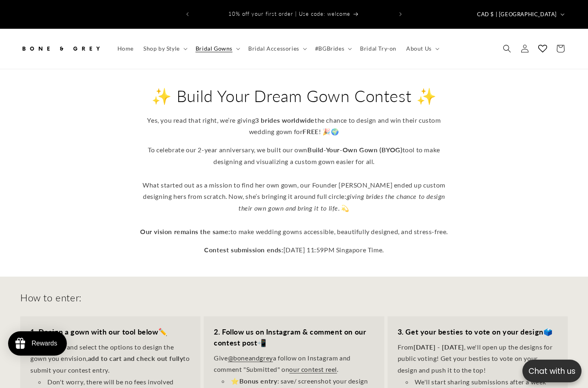 This screenshot has width=588, height=388. I want to click on strong: Contest submission ends:, so click(243, 249).